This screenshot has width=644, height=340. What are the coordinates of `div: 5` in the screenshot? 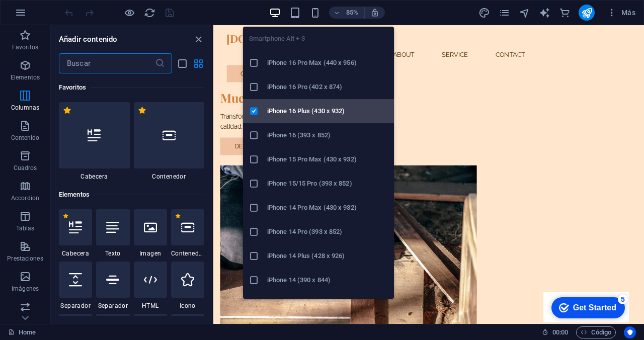 It's located at (79, 7).